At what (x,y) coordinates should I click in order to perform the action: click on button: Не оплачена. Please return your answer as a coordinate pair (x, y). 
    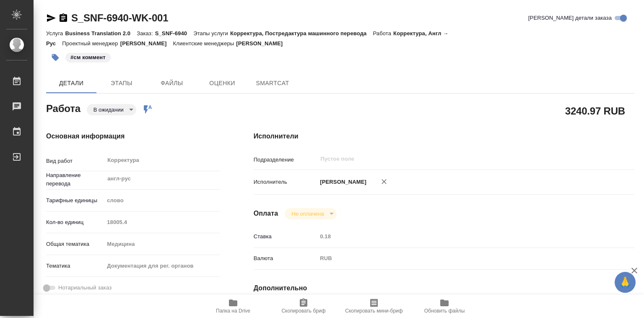
    Looking at the image, I should click on (308, 213).